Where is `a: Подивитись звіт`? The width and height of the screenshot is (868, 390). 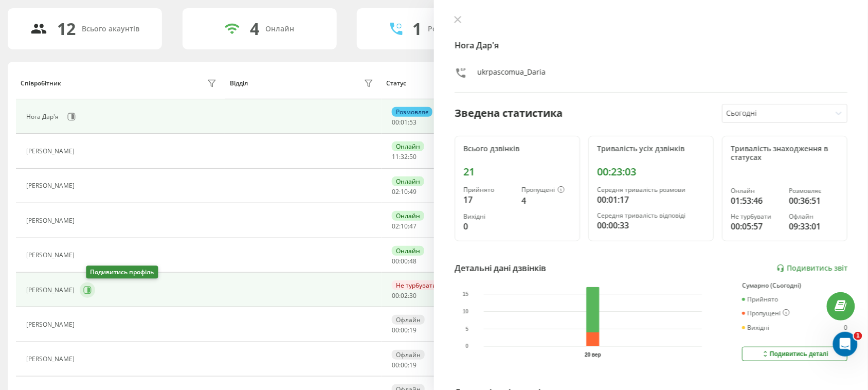
a: Подивитись звіт is located at coordinates (812, 268).